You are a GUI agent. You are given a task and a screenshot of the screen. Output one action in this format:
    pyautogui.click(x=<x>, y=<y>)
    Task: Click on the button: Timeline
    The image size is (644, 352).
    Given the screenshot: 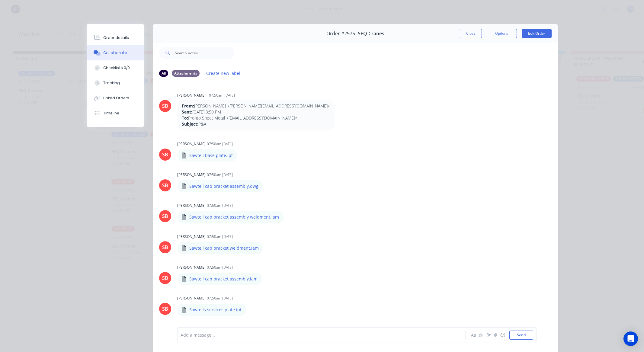 What is the action you would take?
    pyautogui.click(x=115, y=113)
    